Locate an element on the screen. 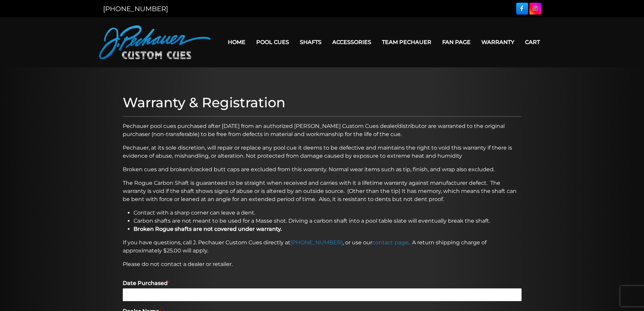 Image resolution: width=644 pixels, height=311 pixels. li: Carbon shafts are not meant to be used for a Masse shot. Driving a carbon shaft into a pool table... is located at coordinates (328, 221).